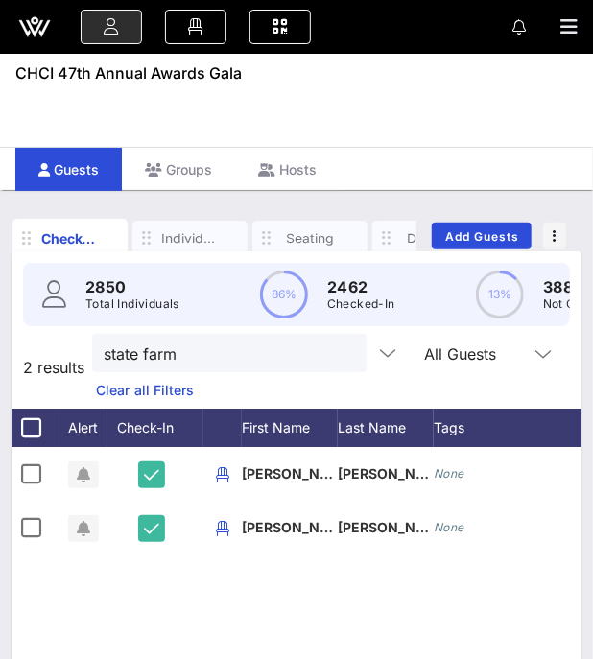 The width and height of the screenshot is (593, 659). I want to click on span: 2 results, so click(54, 368).